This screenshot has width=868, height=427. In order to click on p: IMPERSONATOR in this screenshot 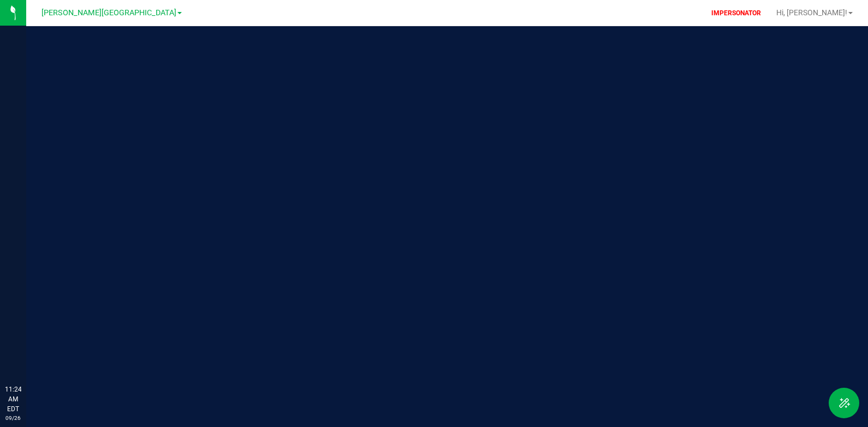, I will do `click(736, 13)`.